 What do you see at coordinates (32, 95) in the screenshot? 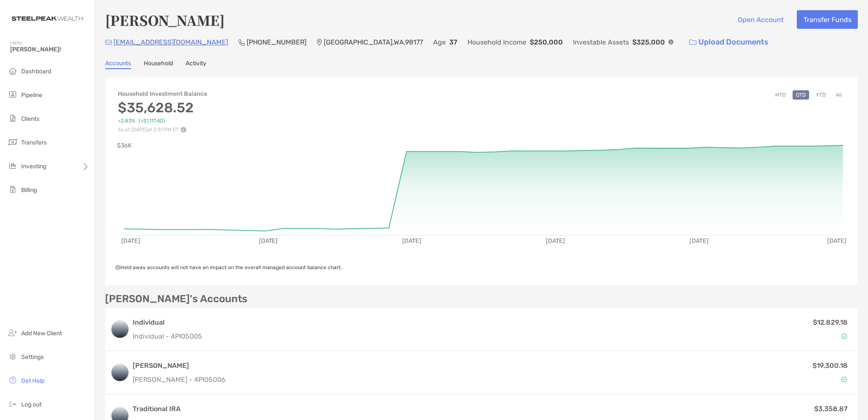
I see `span: Pipeline` at bounding box center [32, 95].